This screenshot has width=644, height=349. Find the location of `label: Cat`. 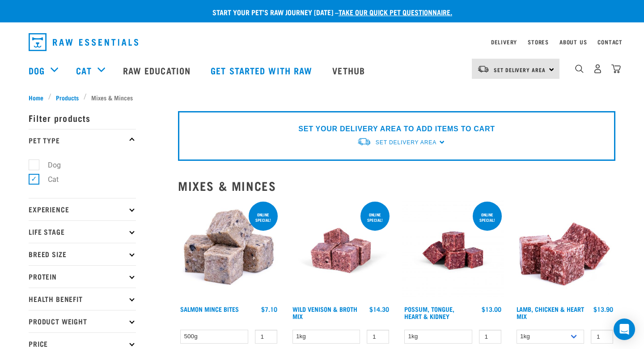

label: Cat is located at coordinates (48, 179).